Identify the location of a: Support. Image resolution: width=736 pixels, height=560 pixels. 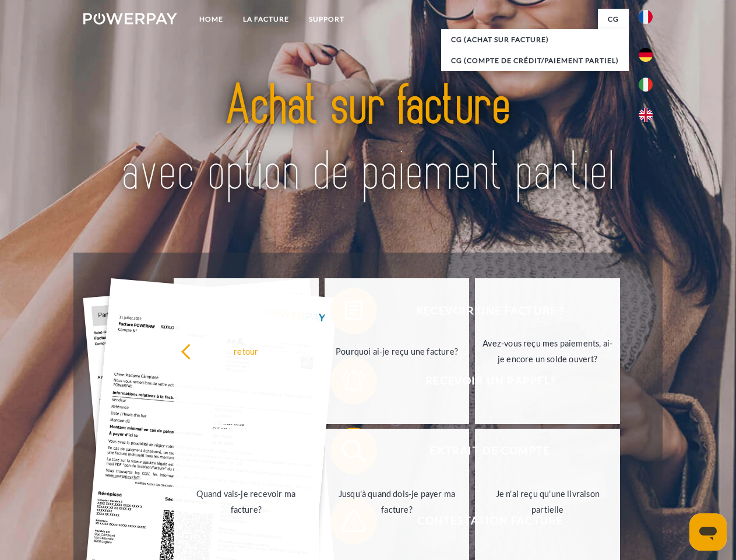
(327, 19).